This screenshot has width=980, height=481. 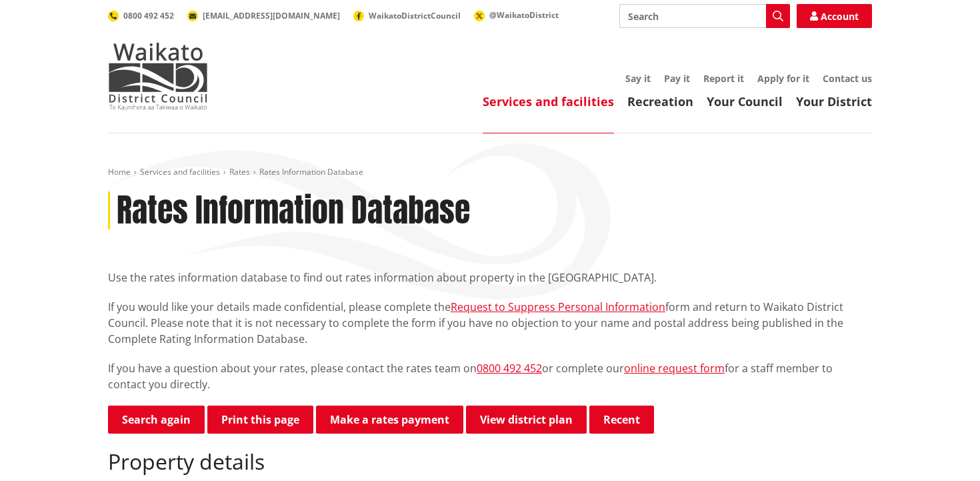 What do you see at coordinates (847, 78) in the screenshot?
I see `a: Contact us` at bounding box center [847, 78].